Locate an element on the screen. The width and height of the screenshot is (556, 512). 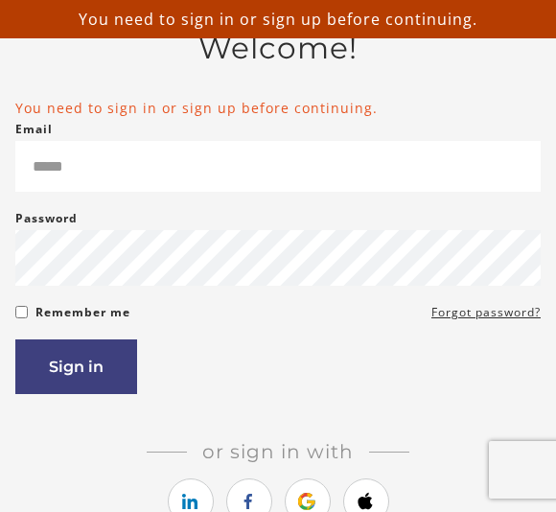
button: Sign in is located at coordinates (76, 366).